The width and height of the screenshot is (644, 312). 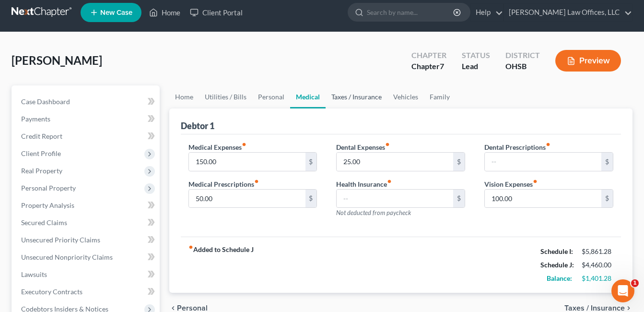 What do you see at coordinates (522, 67) in the screenshot?
I see `div: OHSB` at bounding box center [522, 67].